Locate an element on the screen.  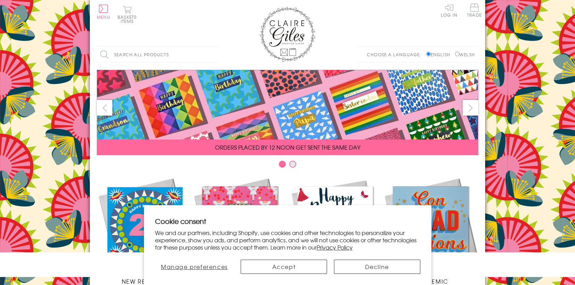
input: English is located at coordinates (428, 54).